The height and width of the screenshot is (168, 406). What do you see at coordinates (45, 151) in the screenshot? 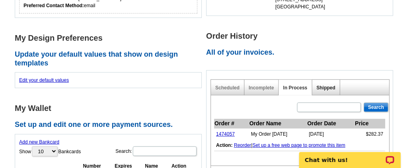
I see `select: ShowBankcards` at bounding box center [45, 151].